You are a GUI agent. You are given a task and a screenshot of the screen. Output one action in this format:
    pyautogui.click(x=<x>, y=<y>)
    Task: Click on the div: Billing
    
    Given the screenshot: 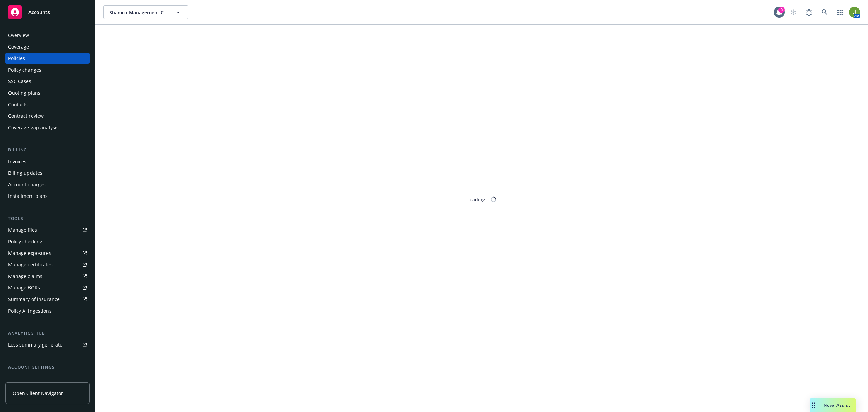 What is the action you would take?
    pyautogui.click(x=48, y=150)
    